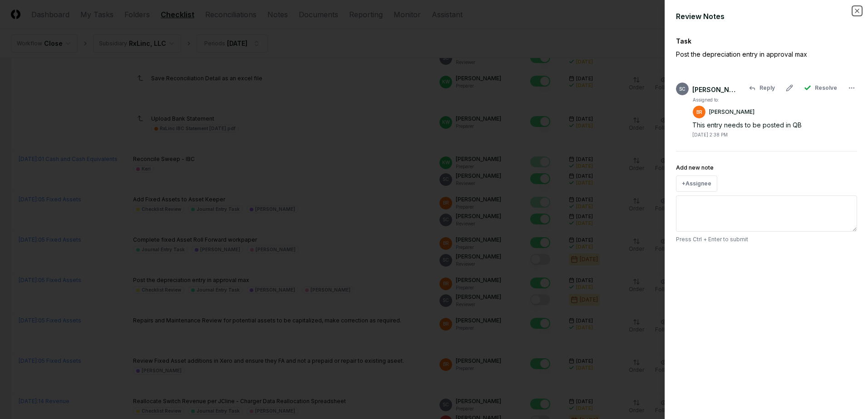 The width and height of the screenshot is (868, 419). What do you see at coordinates (820, 88) in the screenshot?
I see `button: Resolve` at bounding box center [820, 88].